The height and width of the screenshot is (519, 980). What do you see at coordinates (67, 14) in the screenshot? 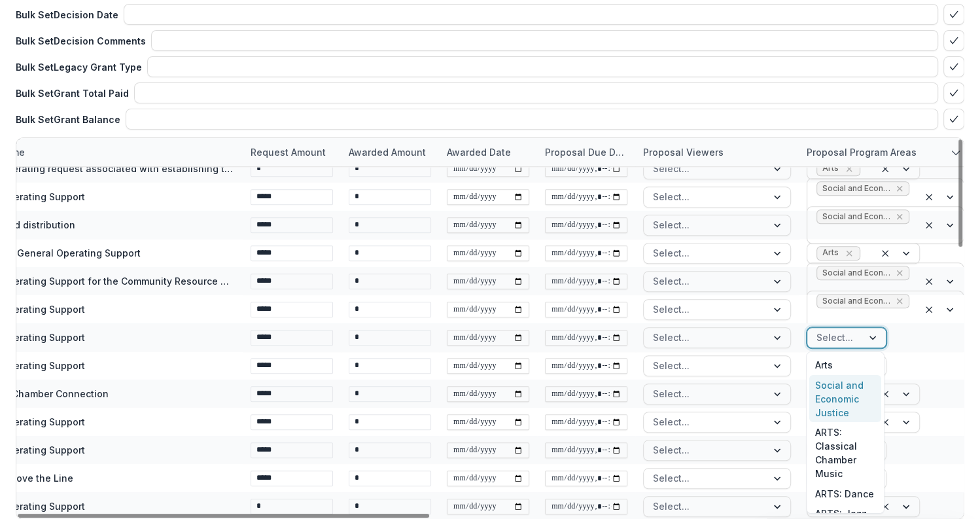
I see `p: Bulk Set Decision Date` at bounding box center [67, 14].